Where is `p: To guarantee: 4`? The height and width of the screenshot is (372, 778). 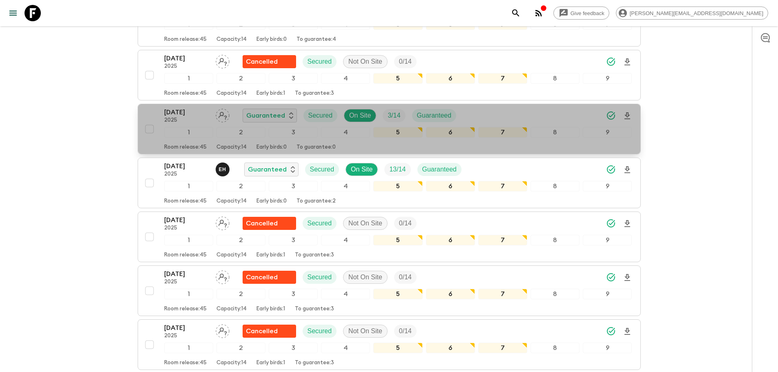 p: To guarantee: 4 is located at coordinates (316, 40).